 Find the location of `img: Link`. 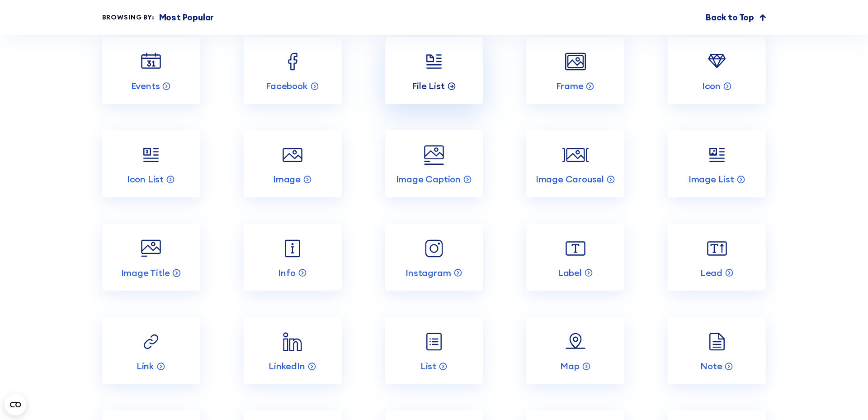

img: Link is located at coordinates (151, 341).